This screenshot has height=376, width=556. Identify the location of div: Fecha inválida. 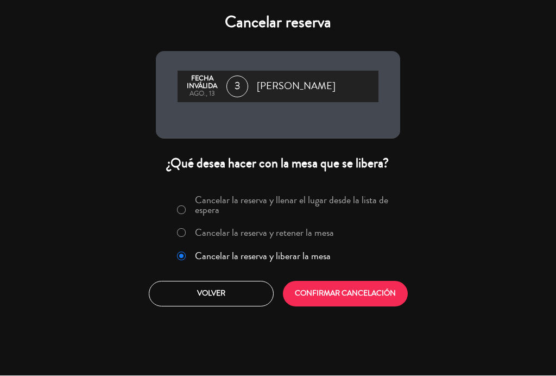
(202, 83).